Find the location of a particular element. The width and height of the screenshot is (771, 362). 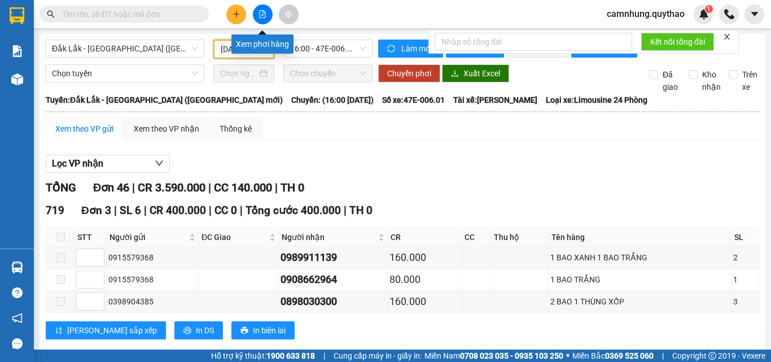

span: 1 is located at coordinates (708, 9).